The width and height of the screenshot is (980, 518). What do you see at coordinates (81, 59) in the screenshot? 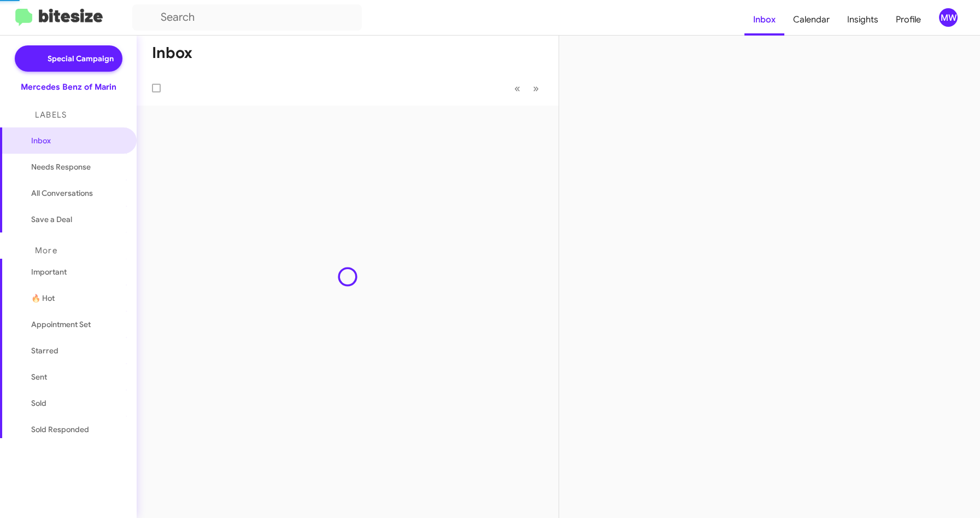
I see `span: Special Campaign` at bounding box center [81, 59].